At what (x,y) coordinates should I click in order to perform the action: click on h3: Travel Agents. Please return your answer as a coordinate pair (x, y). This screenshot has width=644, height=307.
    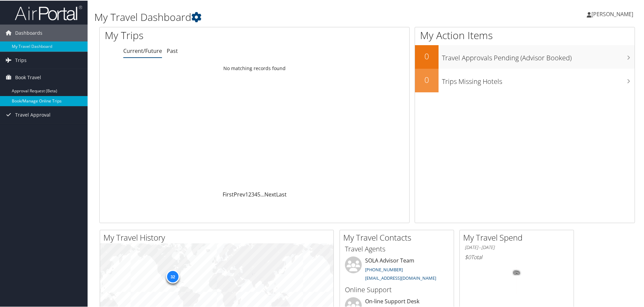
    Looking at the image, I should click on (397, 248).